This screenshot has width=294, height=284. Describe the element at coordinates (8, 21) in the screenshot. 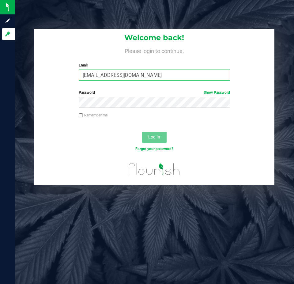

I see `inline-svg: Sign up` at that location.